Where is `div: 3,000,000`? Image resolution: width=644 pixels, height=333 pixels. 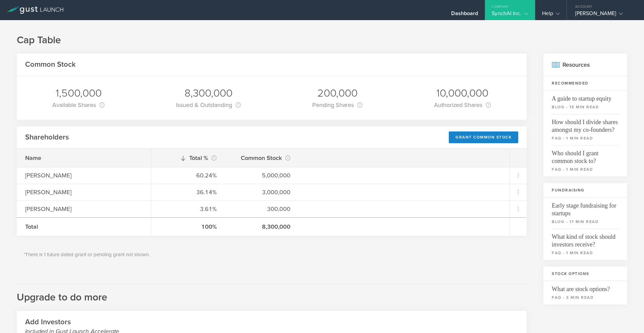
div: 3,000,000 is located at coordinates (262, 192).